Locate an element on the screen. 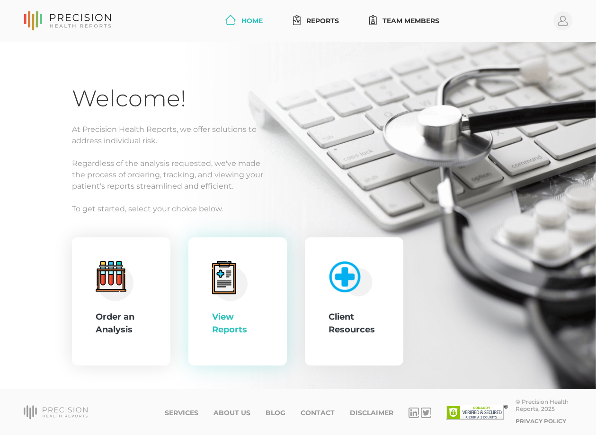  img: SSL site seal - click to verify is located at coordinates (476, 413).